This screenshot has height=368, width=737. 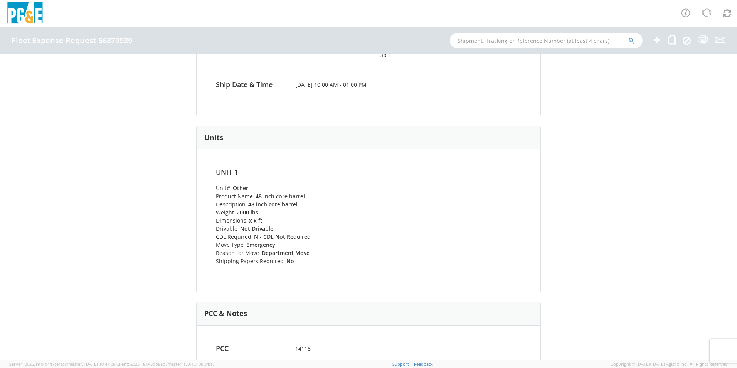 What do you see at coordinates (290, 188) in the screenshot?
I see `li: Unit#` at bounding box center [290, 188].